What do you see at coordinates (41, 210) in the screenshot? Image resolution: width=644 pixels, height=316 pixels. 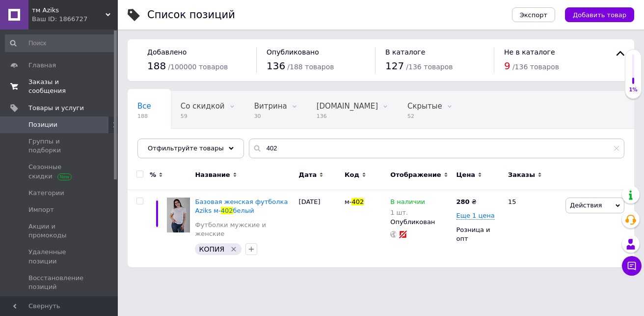 I see `span: Импорт` at bounding box center [41, 210].